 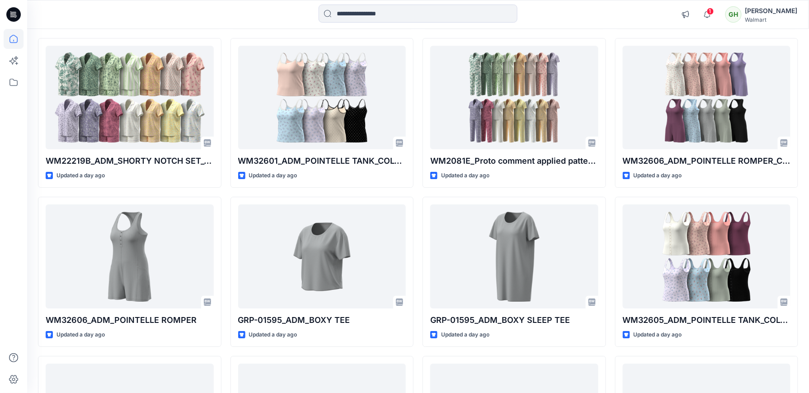 What do you see at coordinates (130, 256) in the screenshot?
I see `a: WM32606_ADM_POINTELLE ROMPER` at bounding box center [130, 256].